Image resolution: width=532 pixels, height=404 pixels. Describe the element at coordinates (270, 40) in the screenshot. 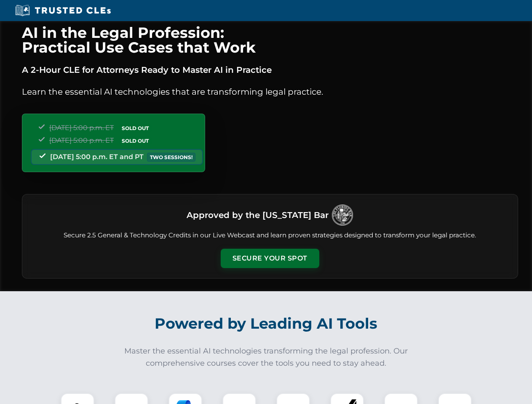

I see `h1: AI in the Legal Profession: Practical Use Cases that Work` at that location.